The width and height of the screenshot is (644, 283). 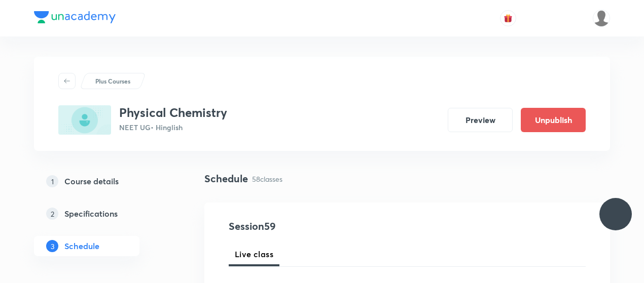 I want to click on img: 12FA9FAC-B34F-4348-9353-1F2A8399C2DD_plus.png, so click(x=85, y=120).